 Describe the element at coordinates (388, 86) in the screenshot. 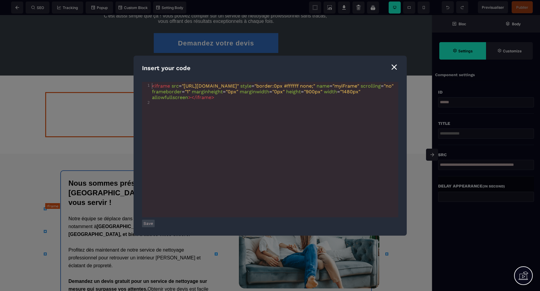

I see `span: "no"` at that location.